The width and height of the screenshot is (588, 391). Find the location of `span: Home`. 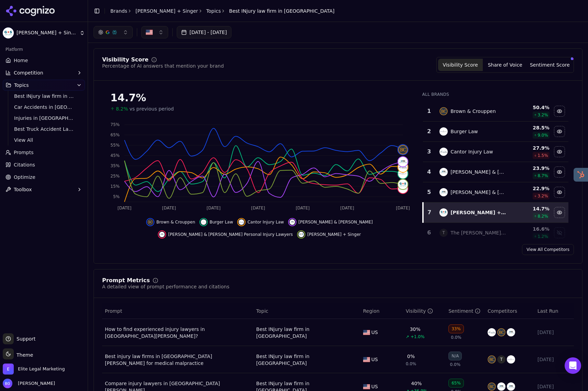

span: Home is located at coordinates (21, 61).